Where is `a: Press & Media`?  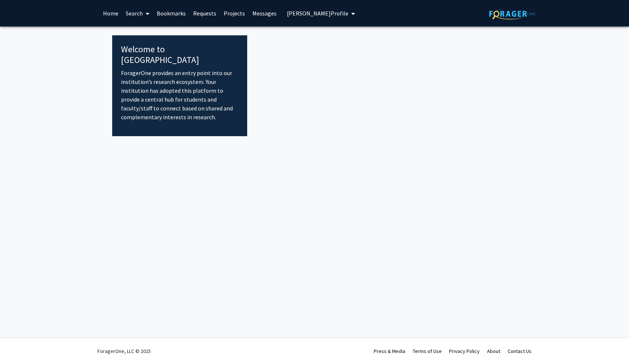
a: Press & Media is located at coordinates (389, 351).